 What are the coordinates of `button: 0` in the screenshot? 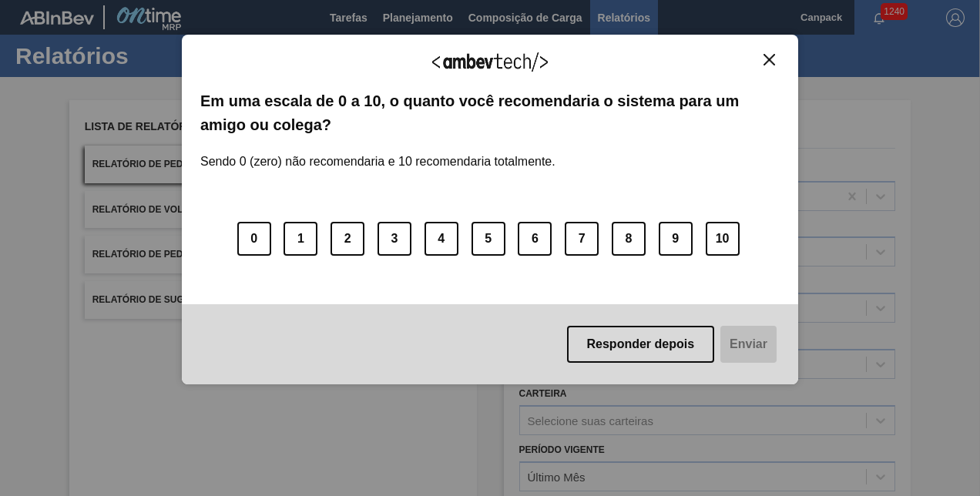 It's located at (254, 239).